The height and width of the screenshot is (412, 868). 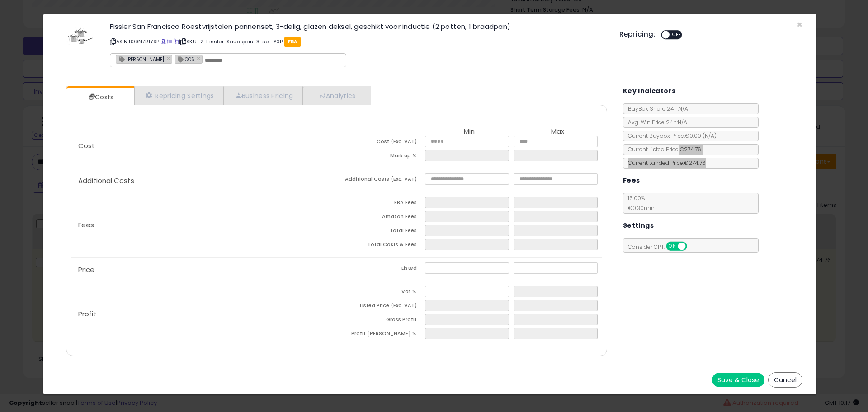 What do you see at coordinates (337, 95) in the screenshot?
I see `a: Analytics` at bounding box center [337, 95].